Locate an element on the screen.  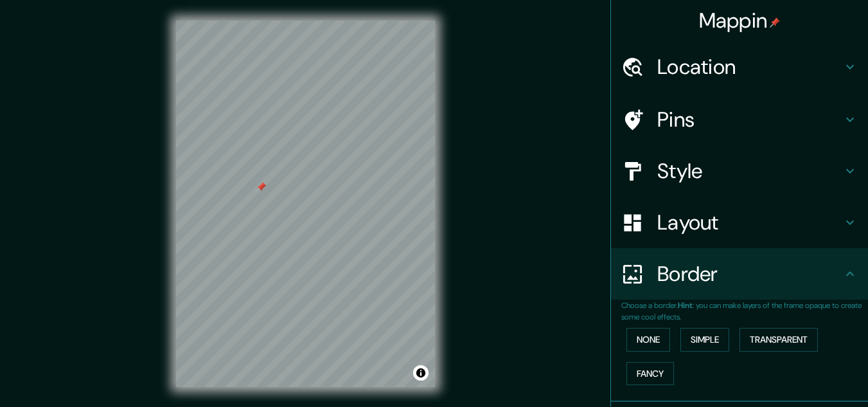
div: Layout is located at coordinates (740, 222).